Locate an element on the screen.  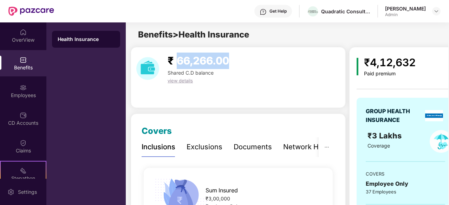
div: COVERS is located at coordinates (405, 174).